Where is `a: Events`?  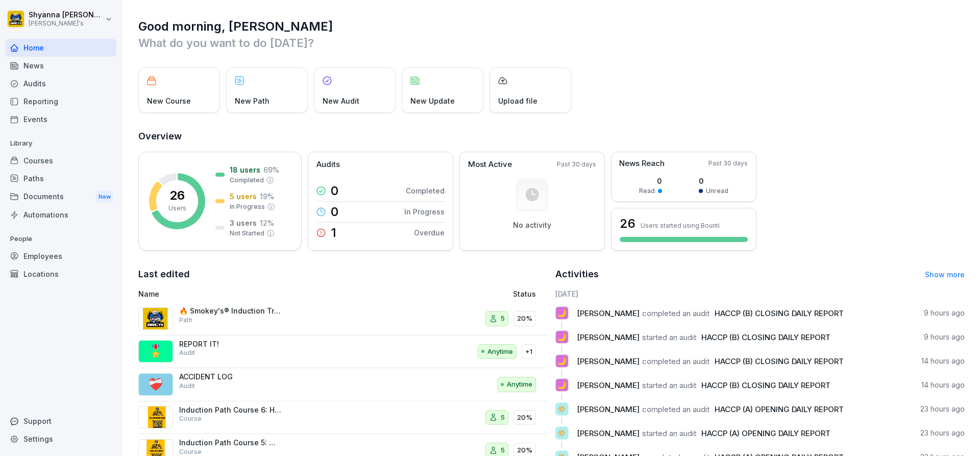 a: Events is located at coordinates (60, 119).